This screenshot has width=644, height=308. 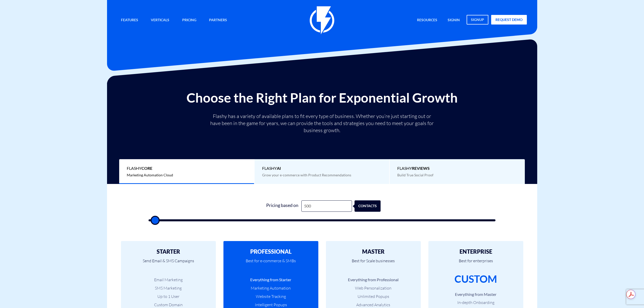 What do you see at coordinates (271, 296) in the screenshot?
I see `li: Website Tracking` at bounding box center [271, 296].